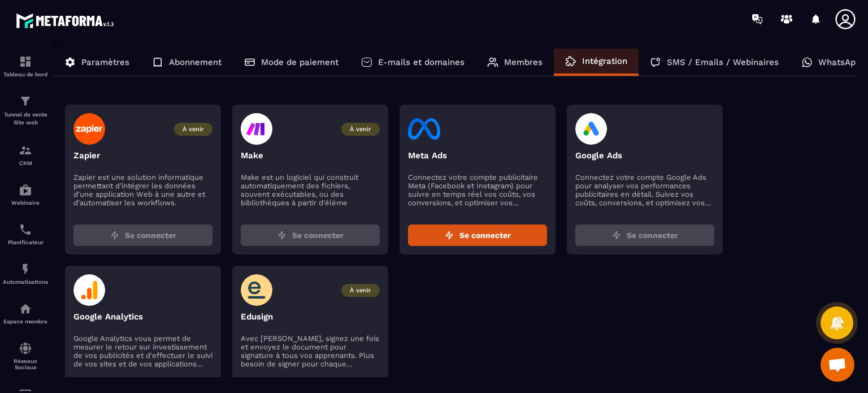 The image size is (868, 393). I want to click on p: Make est un logiciel qui construit automatiquement des fichiers, souvent exécutables, ou des bibl..., so click(310, 191).